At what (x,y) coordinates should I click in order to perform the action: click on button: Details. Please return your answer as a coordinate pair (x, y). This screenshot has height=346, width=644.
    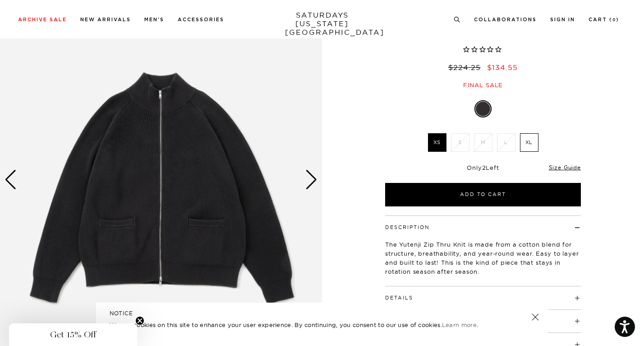
    Looking at the image, I should click on (399, 298).